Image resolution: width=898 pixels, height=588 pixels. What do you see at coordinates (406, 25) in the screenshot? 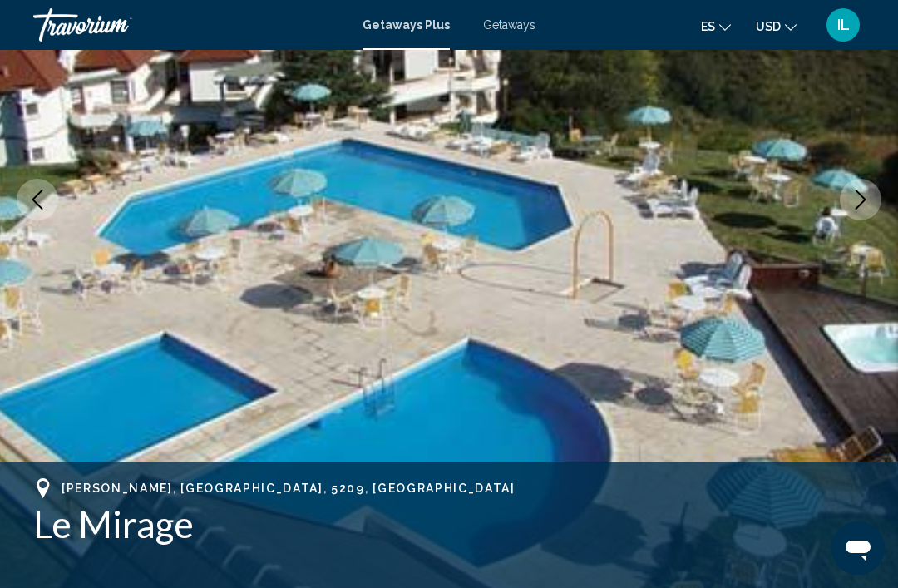
I see `span: Getaways Plus` at bounding box center [406, 25].